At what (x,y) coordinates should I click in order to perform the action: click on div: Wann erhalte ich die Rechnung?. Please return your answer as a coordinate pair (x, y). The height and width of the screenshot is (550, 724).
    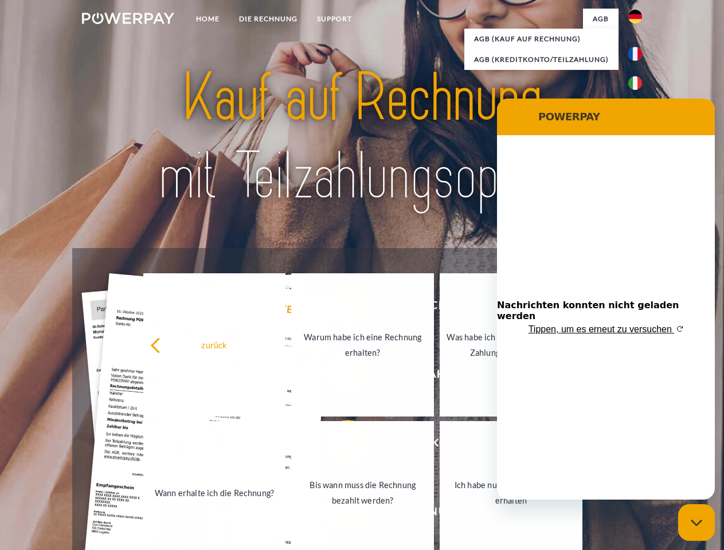
    Looking at the image, I should click on (214, 492).